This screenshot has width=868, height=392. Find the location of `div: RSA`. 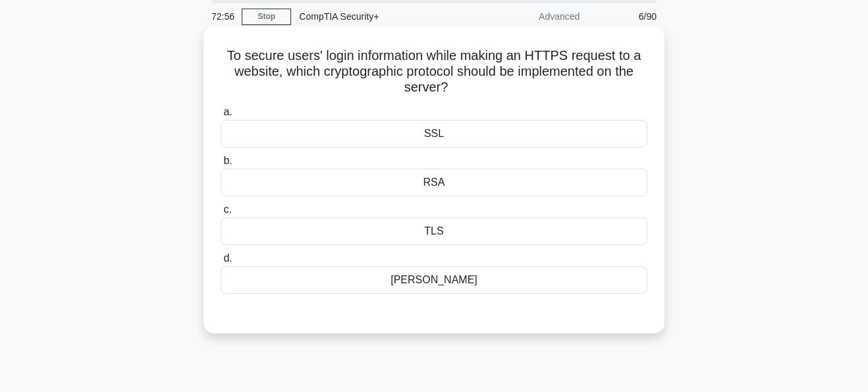

div: RSA is located at coordinates (434, 182).